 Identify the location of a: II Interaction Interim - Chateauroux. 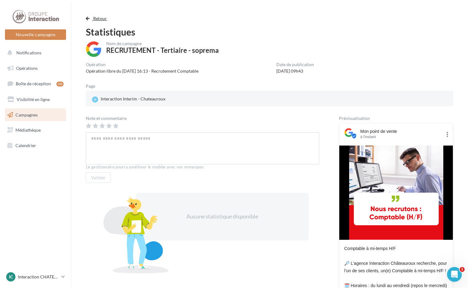
(150, 99).